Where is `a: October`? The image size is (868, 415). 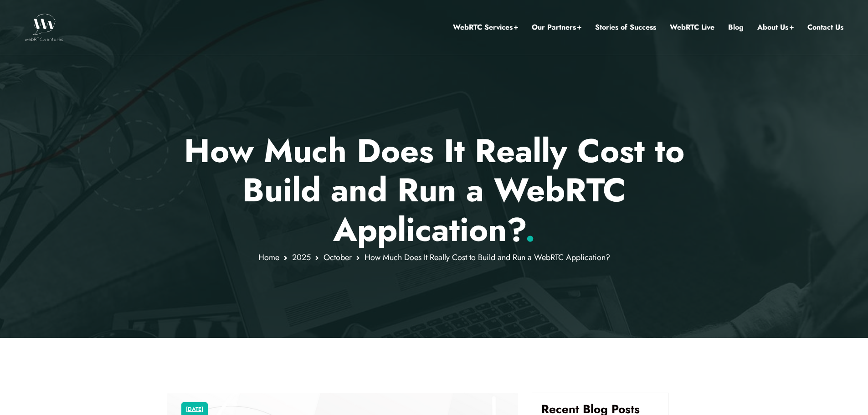
a: October is located at coordinates (338, 257).